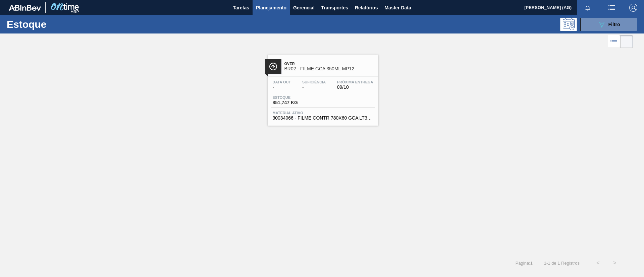  What do you see at coordinates (282, 82) in the screenshot?
I see `span: Data out` at bounding box center [282, 82].